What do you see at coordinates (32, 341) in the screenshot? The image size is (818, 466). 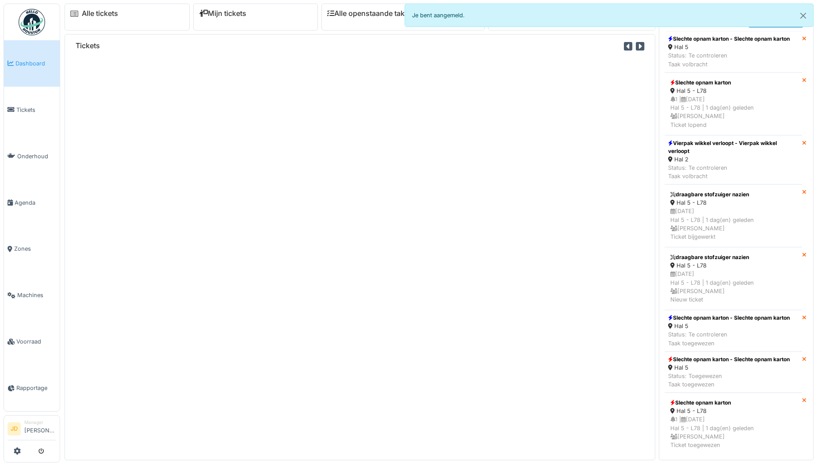 I see `a: Voorraad` at bounding box center [32, 341].